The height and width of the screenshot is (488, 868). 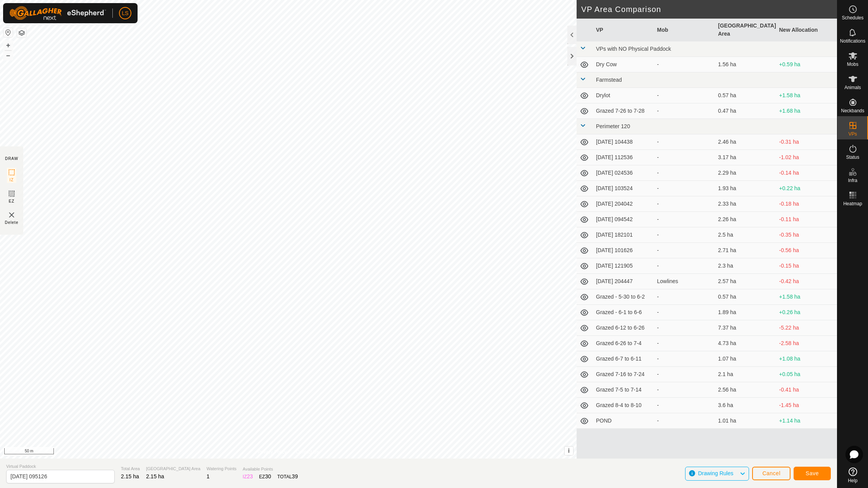 What do you see at coordinates (623, 313) in the screenshot?
I see `td: Grazed - 6-1 to 6-6` at bounding box center [623, 313].